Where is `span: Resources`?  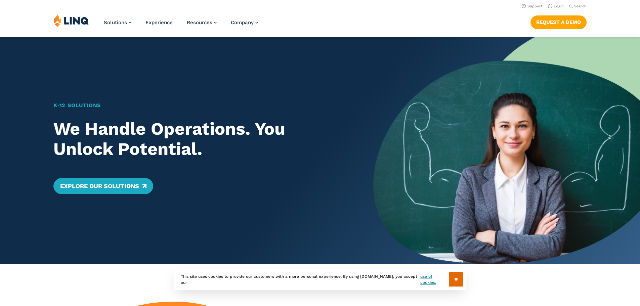
span: Resources is located at coordinates (200, 23).